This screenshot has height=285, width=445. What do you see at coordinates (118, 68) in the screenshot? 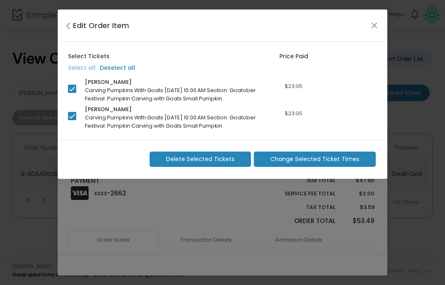
I see `label: Deselect all` at bounding box center [118, 68].